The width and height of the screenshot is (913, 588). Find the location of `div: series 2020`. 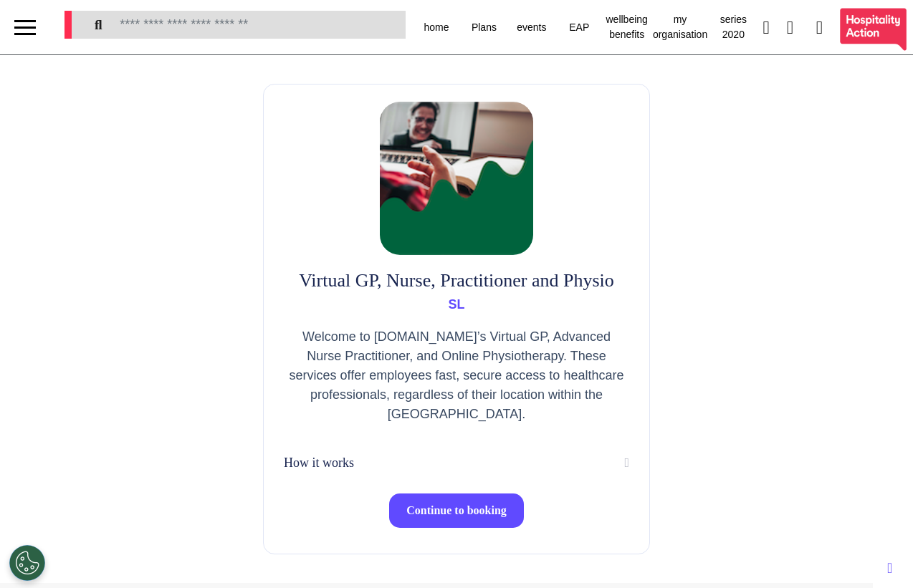

div: series 2020 is located at coordinates (733, 28).